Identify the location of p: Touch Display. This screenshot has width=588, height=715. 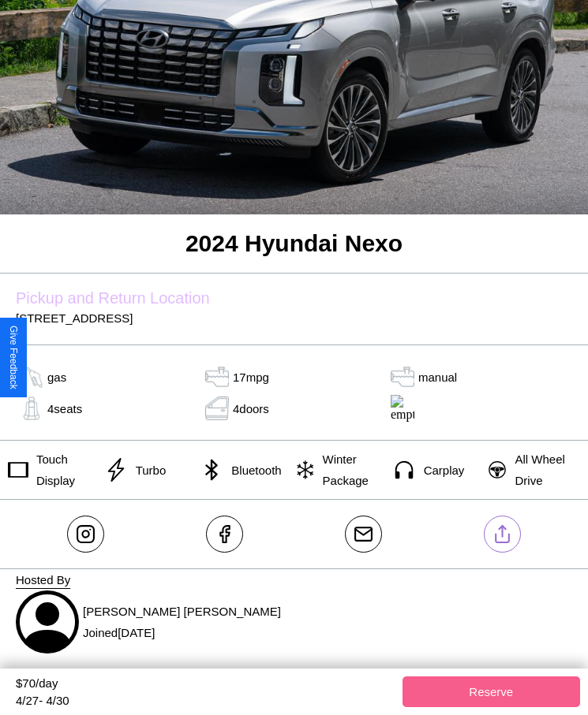
(64, 470).